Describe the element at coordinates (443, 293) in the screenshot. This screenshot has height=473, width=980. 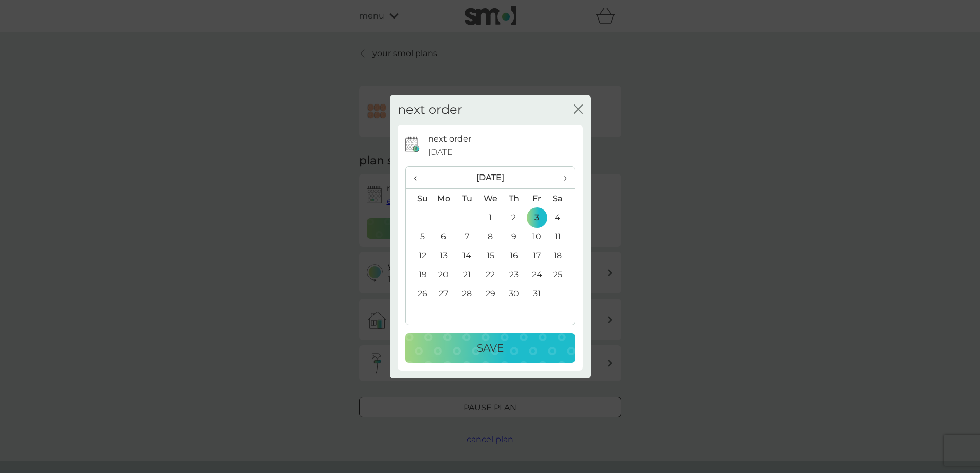
I see `td: 27` at that location.